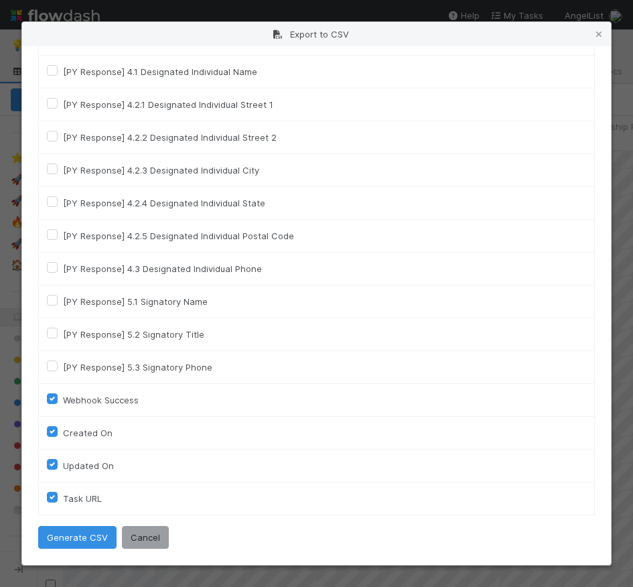 This screenshot has width=633, height=587. What do you see at coordinates (178, 236) in the screenshot?
I see `label: [PY Response] 4.2.5 Designated Individual Postal Code` at bounding box center [178, 236].